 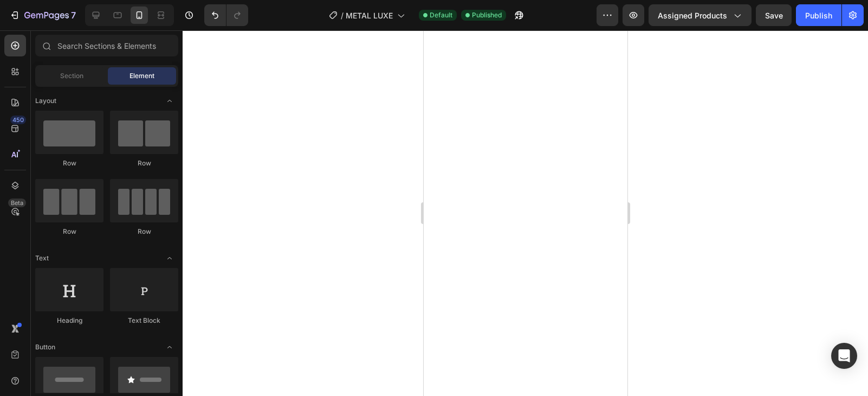 I want to click on div: Heading, so click(x=69, y=320).